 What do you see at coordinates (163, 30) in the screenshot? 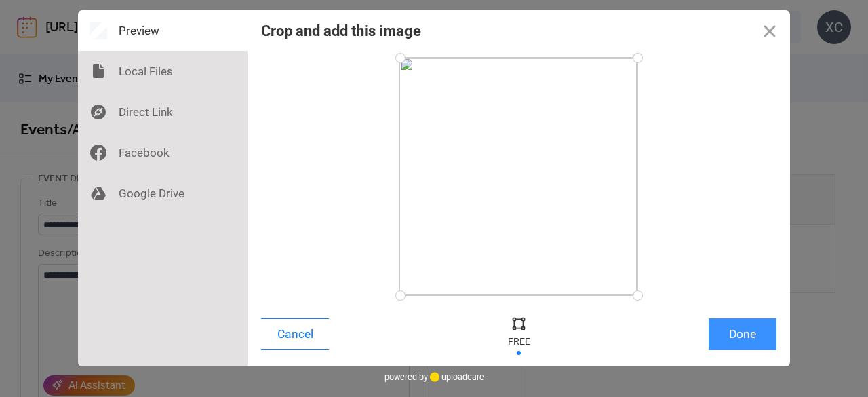
I see `div: Preview` at bounding box center [163, 30].